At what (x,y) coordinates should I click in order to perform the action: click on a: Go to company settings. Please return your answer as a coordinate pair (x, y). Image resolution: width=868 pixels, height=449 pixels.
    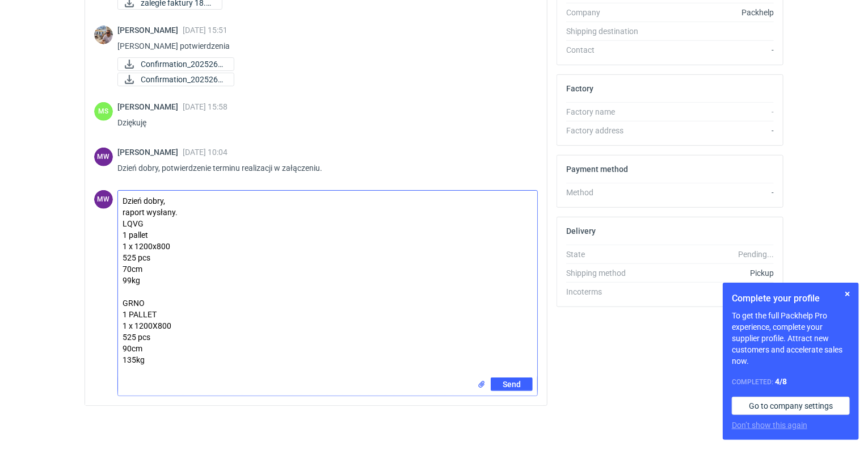
    Looking at the image, I should click on (791, 405).